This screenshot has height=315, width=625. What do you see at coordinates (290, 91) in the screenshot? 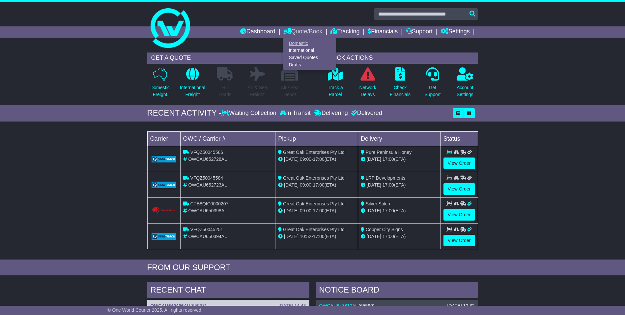
I see `p: Air / Sea Depot` at bounding box center [290, 91].